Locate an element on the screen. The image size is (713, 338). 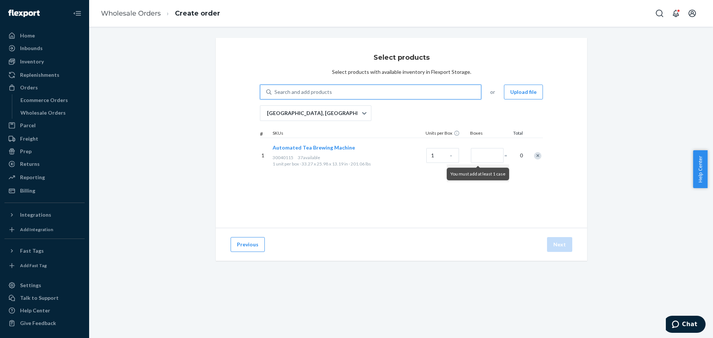
div: Ecommerce Orders is located at coordinates (44, 100).